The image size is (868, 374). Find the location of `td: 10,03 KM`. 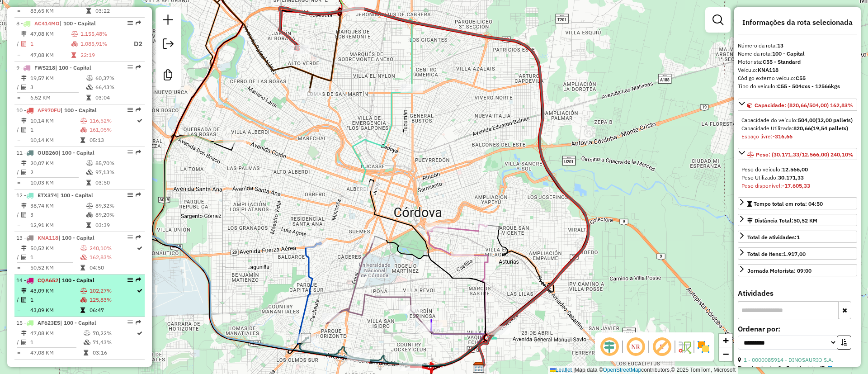

td: 10,03 KM is located at coordinates (58, 183).